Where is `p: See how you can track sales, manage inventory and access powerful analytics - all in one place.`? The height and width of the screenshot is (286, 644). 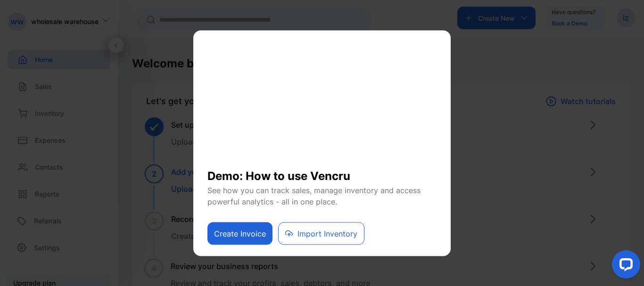 p: See how you can track sales, manage inventory and access powerful analytics - all in one place. is located at coordinates (322, 196).